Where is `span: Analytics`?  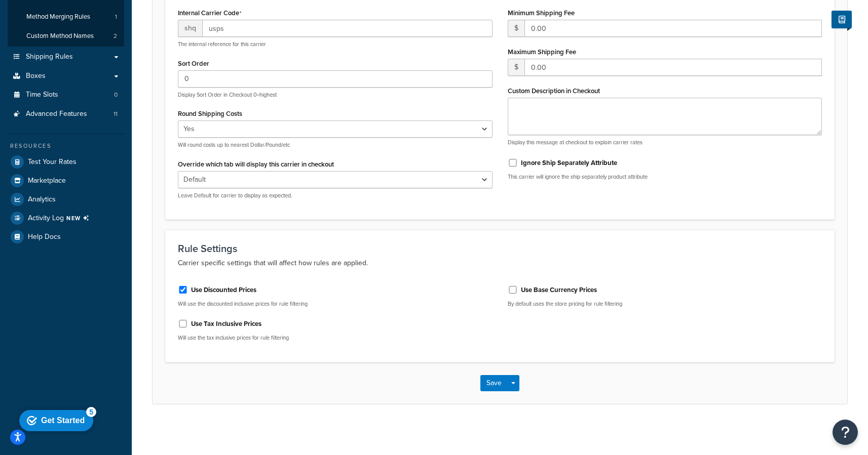
span: Analytics is located at coordinates (41, 199).